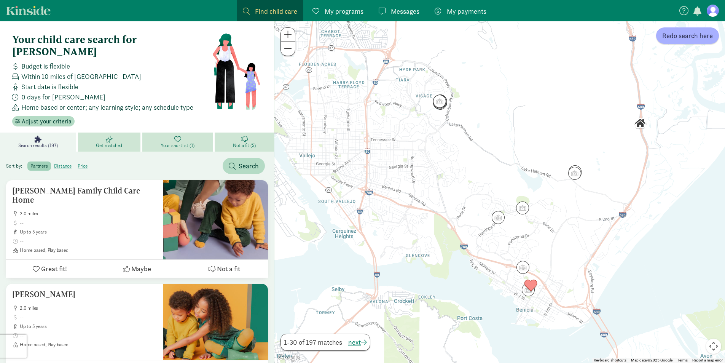 This screenshot has width=725, height=363. I want to click on span: Get matched, so click(109, 145).